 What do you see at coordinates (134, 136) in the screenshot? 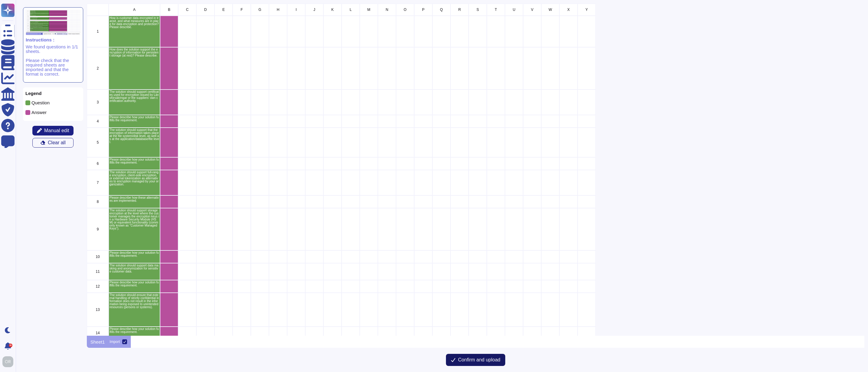
I see `p: The solution should support that the encryption of information takes place at the file system/dis...` at bounding box center [134, 136].